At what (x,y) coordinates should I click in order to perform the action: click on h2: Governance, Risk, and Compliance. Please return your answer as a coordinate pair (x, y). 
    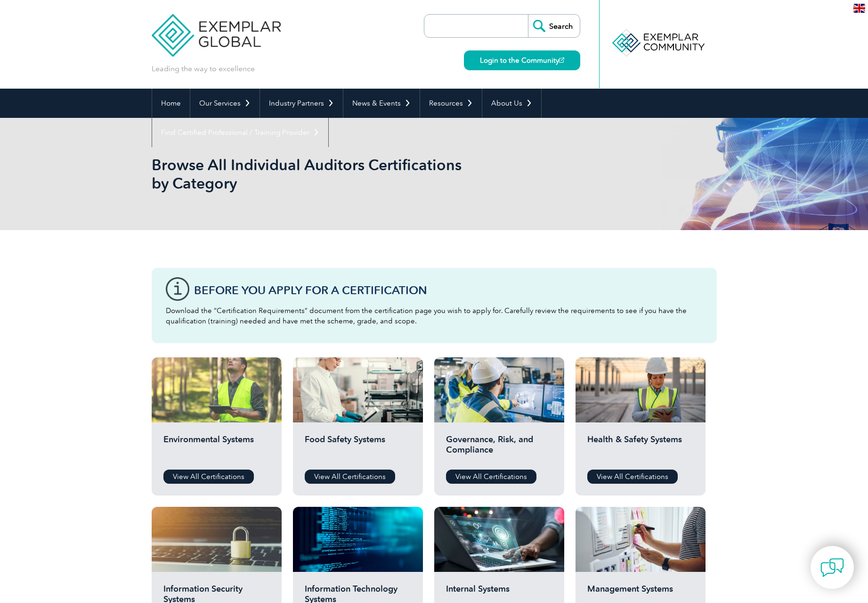
    Looking at the image, I should click on (500, 448).